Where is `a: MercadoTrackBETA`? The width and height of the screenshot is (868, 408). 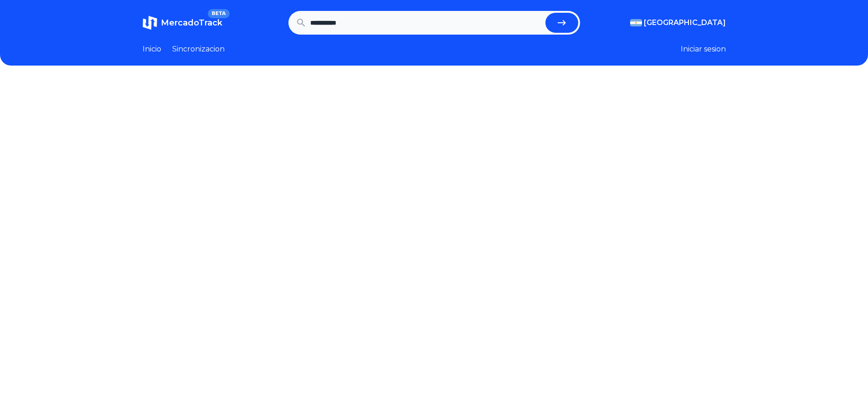
a: MercadoTrackBETA is located at coordinates (182, 23).